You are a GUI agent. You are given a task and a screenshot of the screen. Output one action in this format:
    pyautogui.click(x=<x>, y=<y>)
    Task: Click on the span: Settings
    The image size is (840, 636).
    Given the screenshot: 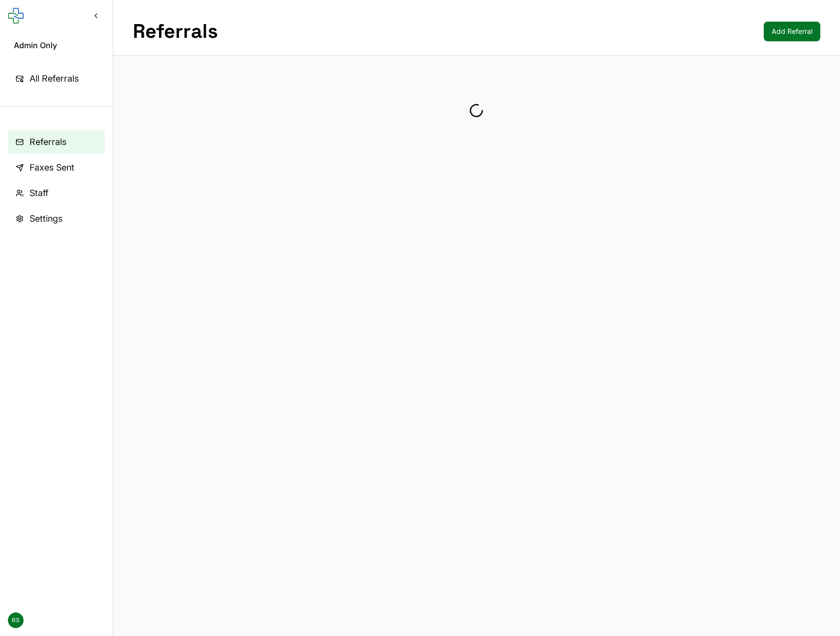 What is the action you would take?
    pyautogui.click(x=46, y=219)
    